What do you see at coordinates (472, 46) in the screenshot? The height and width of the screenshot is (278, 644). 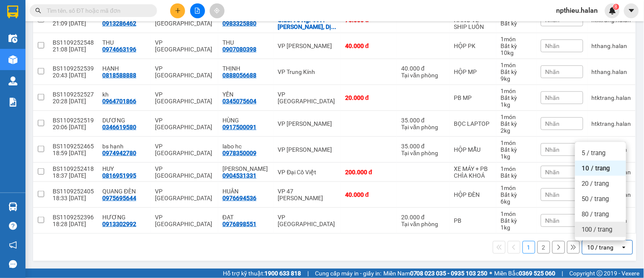 I see `div: HỘP PK` at bounding box center [472, 46].